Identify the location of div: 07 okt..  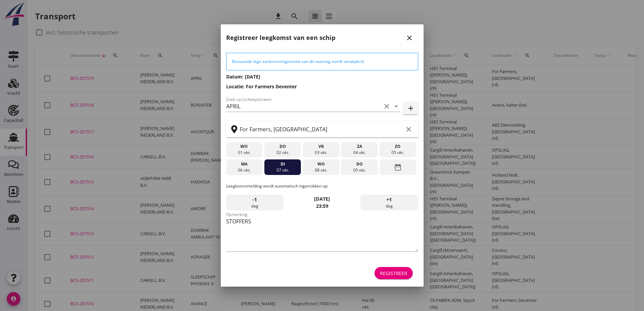
(283, 170).